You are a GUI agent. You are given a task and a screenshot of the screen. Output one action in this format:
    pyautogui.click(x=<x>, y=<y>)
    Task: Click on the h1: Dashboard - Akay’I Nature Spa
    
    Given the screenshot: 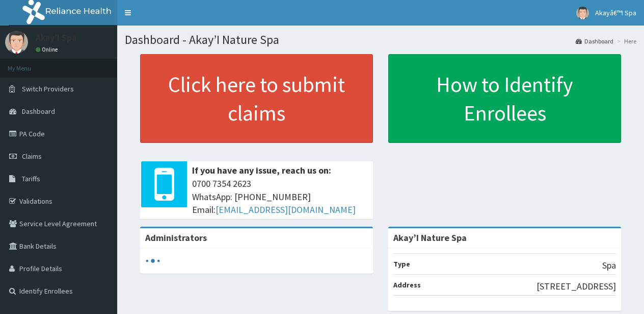 What is the action you would take?
    pyautogui.click(x=381, y=40)
    